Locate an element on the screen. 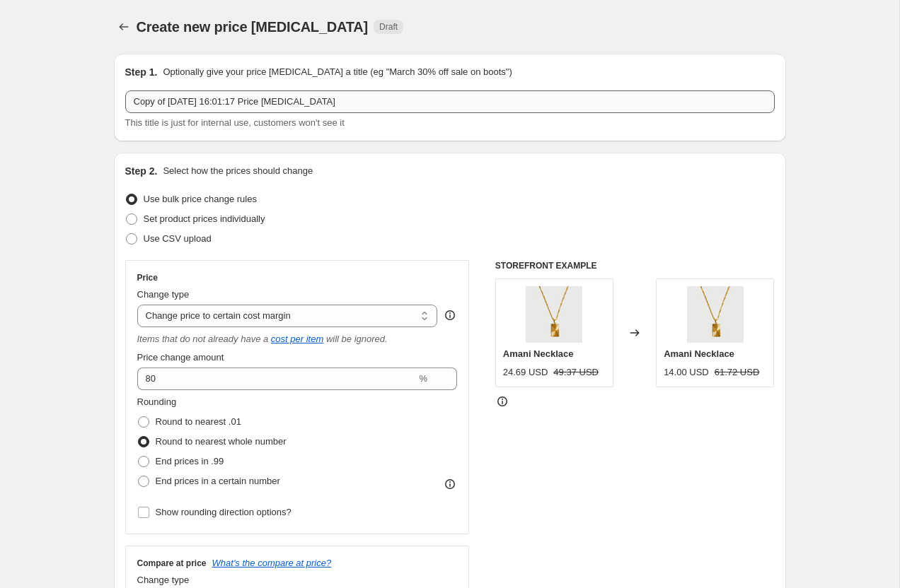 The height and width of the screenshot is (588, 900). span: Set product prices individually is located at coordinates (205, 219).